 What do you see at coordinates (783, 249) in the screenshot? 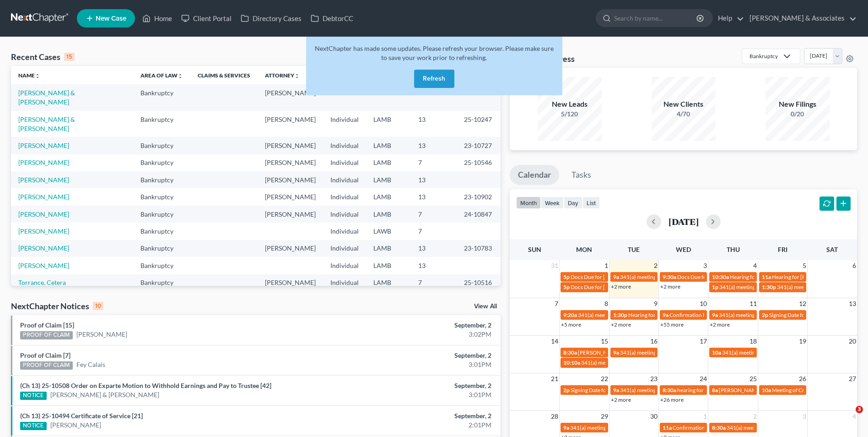
I see `span: Fri` at bounding box center [783, 249].